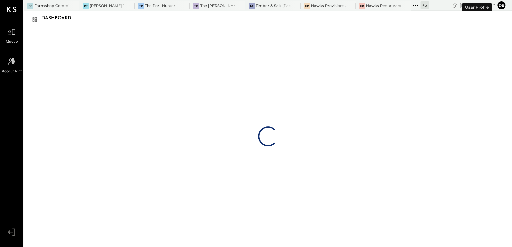 Image resolution: width=512 pixels, height=247 pixels. What do you see at coordinates (141, 6) in the screenshot?
I see `div: TP` at bounding box center [141, 6].